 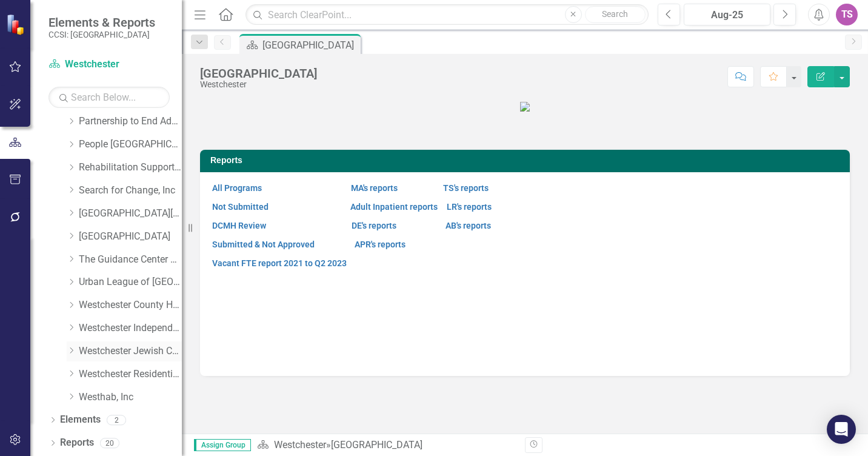 What do you see at coordinates (131, 190) in the screenshot?
I see `a: Search for Change, Inc` at bounding box center [131, 190].